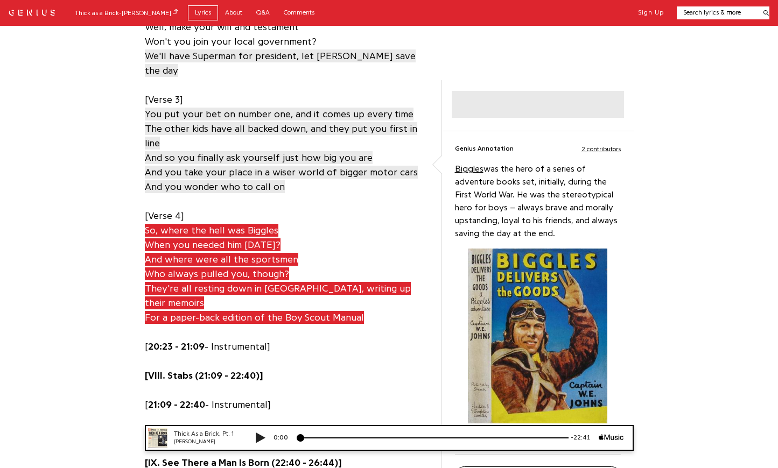 This screenshot has height=468, width=778. Describe the element at coordinates (22, 13) in the screenshot. I see `img: 72x72bb.jpg` at that location.